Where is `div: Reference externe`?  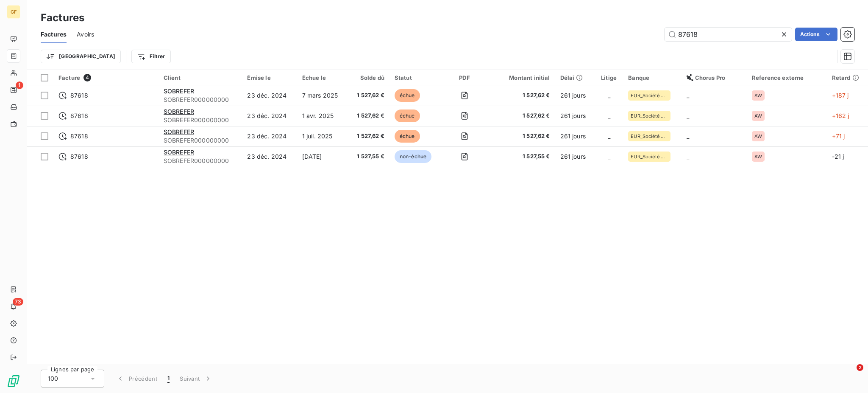
div: Reference externe is located at coordinates (787, 78).